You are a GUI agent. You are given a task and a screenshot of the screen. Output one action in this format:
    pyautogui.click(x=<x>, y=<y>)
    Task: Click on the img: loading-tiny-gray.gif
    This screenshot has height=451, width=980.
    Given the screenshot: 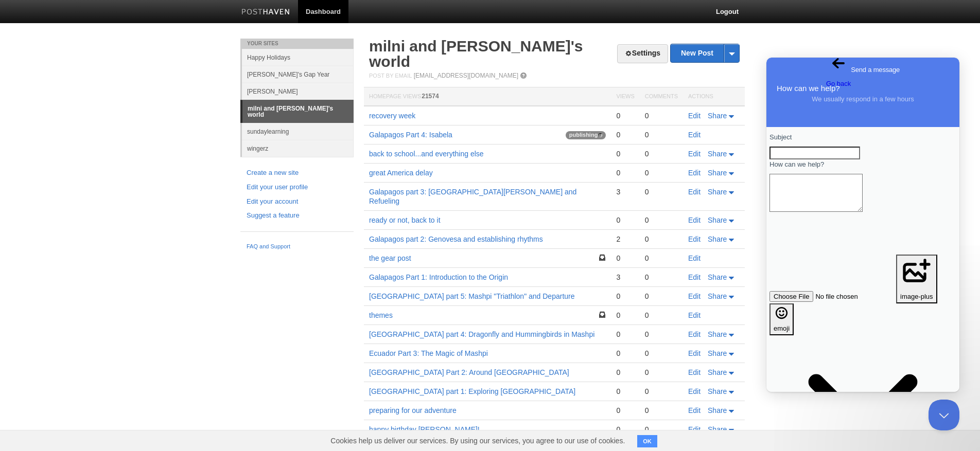 What is the action you would take?
    pyautogui.click(x=600, y=135)
    